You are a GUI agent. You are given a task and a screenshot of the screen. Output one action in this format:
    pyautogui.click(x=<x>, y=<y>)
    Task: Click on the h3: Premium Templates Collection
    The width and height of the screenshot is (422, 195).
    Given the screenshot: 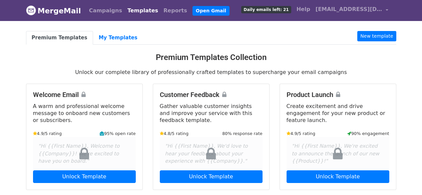 What is the action you would take?
    pyautogui.click(x=211, y=57)
    